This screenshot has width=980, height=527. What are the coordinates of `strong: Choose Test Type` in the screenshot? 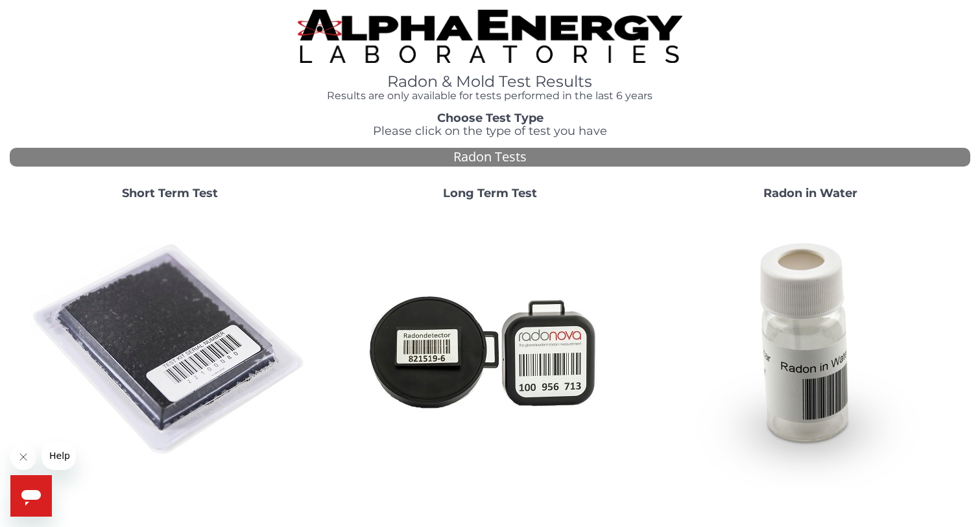 It's located at (490, 118).